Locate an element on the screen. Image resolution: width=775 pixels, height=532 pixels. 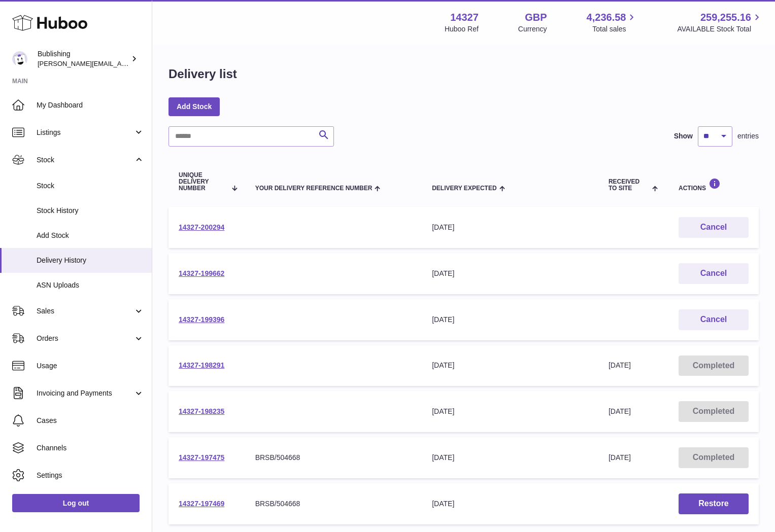
span: Your Delivery Reference Number is located at coordinates (313, 188).